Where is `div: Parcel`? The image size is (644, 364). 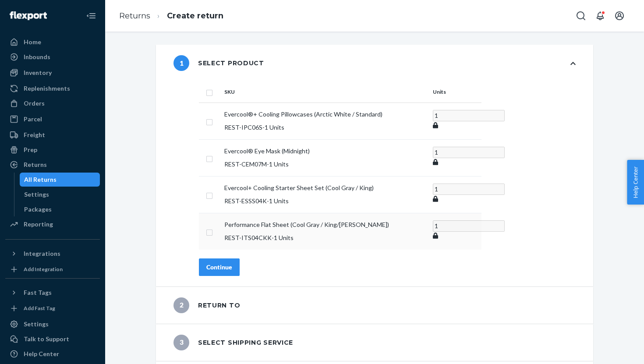
div: Parcel is located at coordinates (33, 119).